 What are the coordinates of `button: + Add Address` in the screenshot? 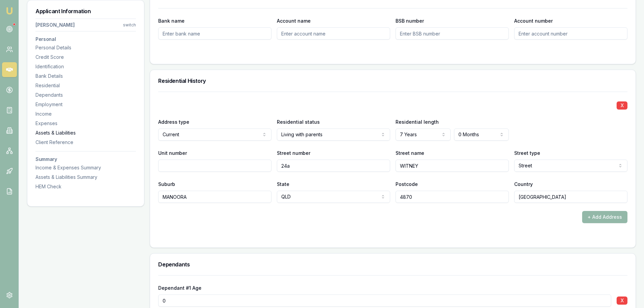 It's located at (605, 217).